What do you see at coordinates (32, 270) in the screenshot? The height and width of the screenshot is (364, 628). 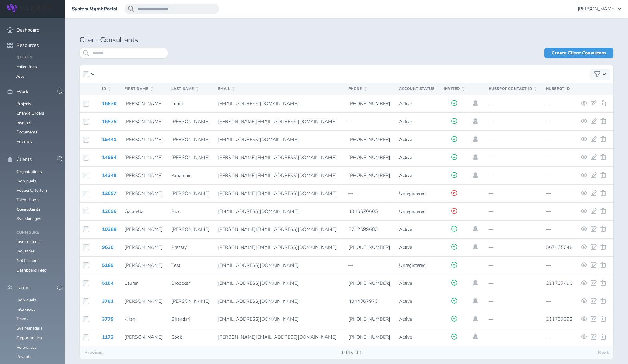 I see `a: Dashboard Feed` at bounding box center [32, 270].